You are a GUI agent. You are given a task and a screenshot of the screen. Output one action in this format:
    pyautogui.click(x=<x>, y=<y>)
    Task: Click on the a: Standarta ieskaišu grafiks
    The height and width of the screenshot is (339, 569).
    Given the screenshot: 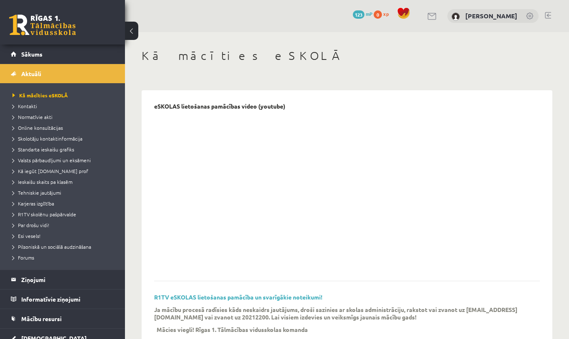 What is the action you would take?
    pyautogui.click(x=65, y=149)
    